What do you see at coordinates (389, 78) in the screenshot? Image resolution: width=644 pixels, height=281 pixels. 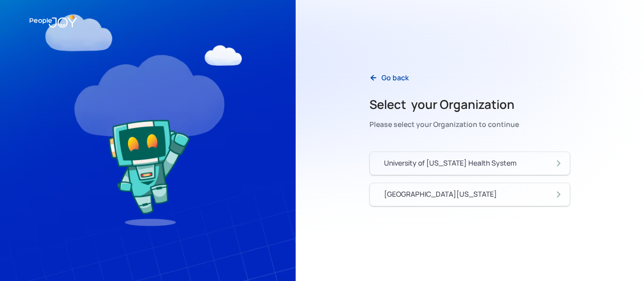 I see `a: Go back` at bounding box center [389, 78].